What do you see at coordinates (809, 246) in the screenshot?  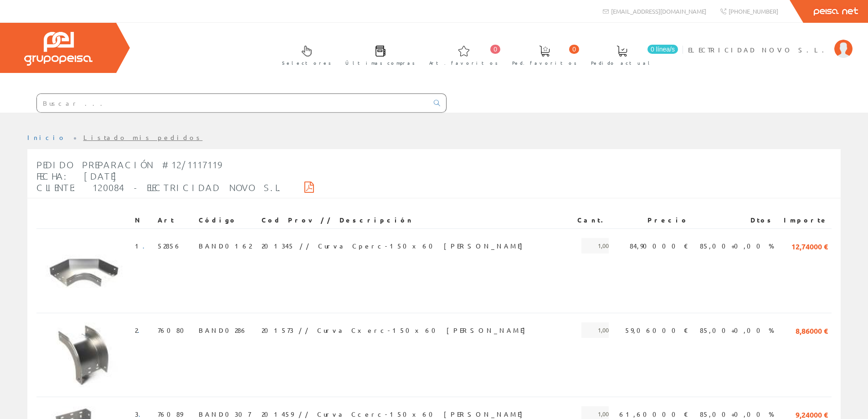 I see `span: 12,74000 €` at bounding box center [809, 246].